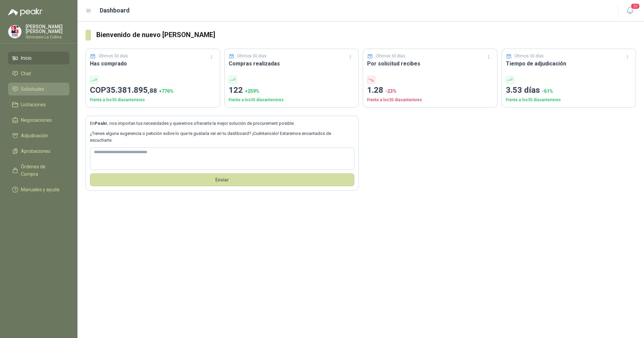  I want to click on span: Chat, so click(26, 74).